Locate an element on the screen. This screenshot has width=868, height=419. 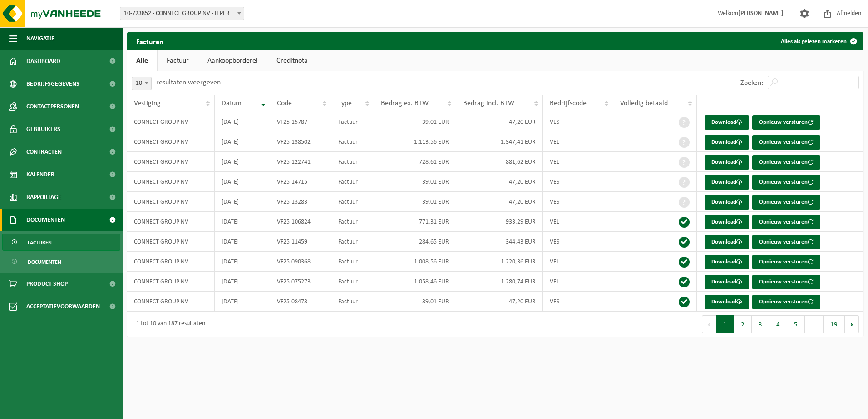
span: Bedrag ex. BTW is located at coordinates (404, 103).